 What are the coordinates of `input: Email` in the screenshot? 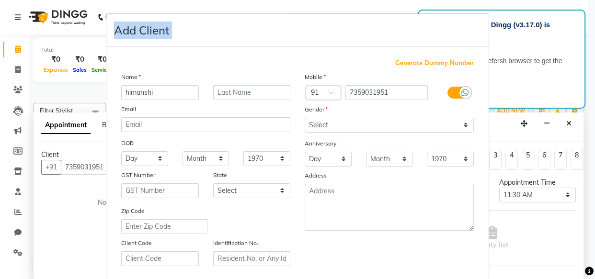 It's located at (206, 125).